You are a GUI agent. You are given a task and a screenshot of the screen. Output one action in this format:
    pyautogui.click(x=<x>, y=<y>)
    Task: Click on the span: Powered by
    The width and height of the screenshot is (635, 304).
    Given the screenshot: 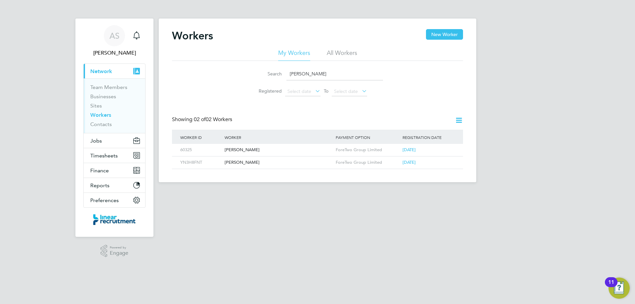 What is the action you would take?
    pyautogui.click(x=119, y=247)
    